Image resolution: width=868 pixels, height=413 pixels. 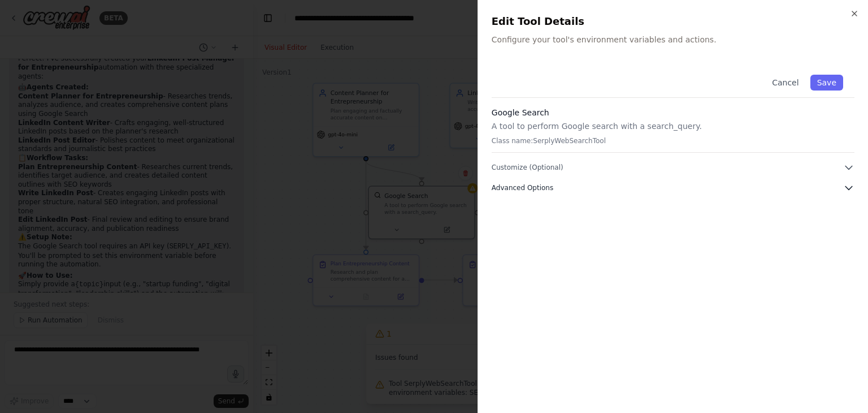 What do you see at coordinates (523, 188) in the screenshot?
I see `span: Advanced Options` at bounding box center [523, 188].